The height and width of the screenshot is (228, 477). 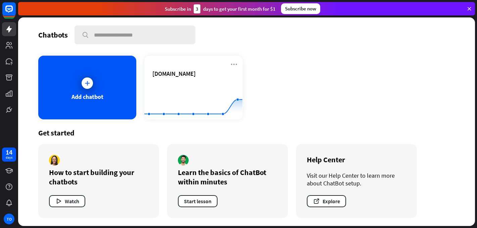 I want to click on div: Chatbots, so click(x=53, y=35).